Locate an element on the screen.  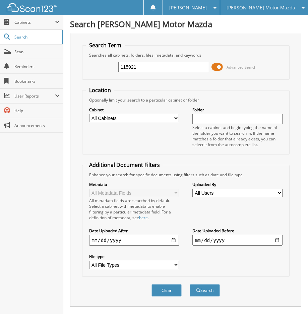
label: File type is located at coordinates (134, 257).